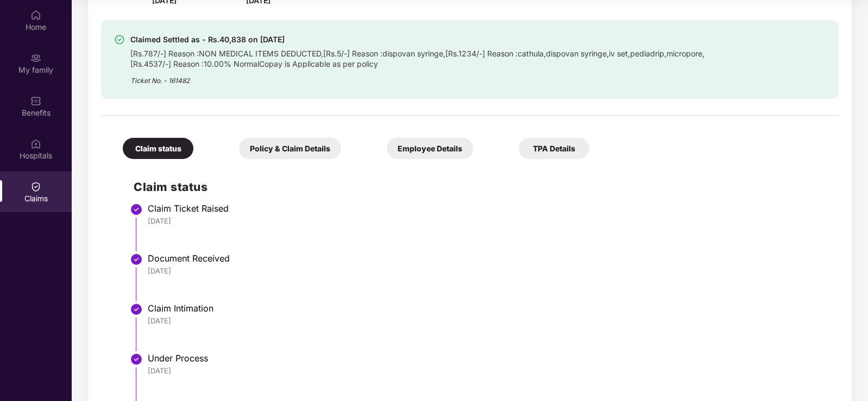 The height and width of the screenshot is (401, 868). Describe the element at coordinates (418, 57) in the screenshot. I see `div: [Rs.787/-] Reason :NON MEDICAL ITEMS DEDUCTED,[Rs.5/-] Reason :dispovan syringe,[Rs.1234/-] Reaso...` at that location.